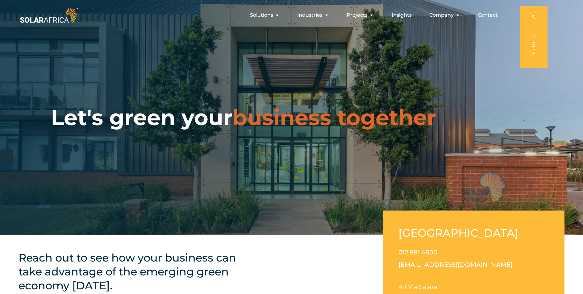 Image resolution: width=583 pixels, height=294 pixels. Describe the element at coordinates (418, 252) in the screenshot. I see `a: 012 881 4800` at that location.